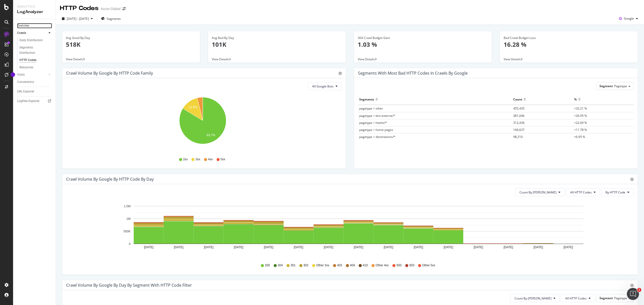 This screenshot has height=305, width=644. I want to click on span: pagetype = lien-externe/*, so click(377, 115).